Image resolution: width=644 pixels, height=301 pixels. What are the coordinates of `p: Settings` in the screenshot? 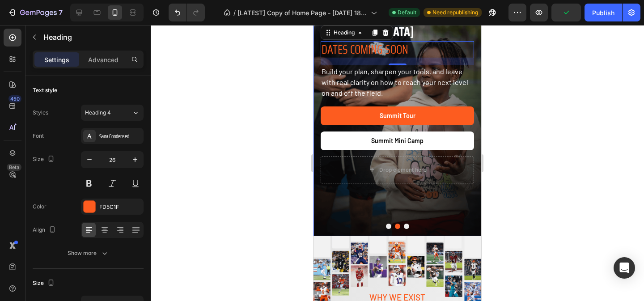 It's located at (57, 60).